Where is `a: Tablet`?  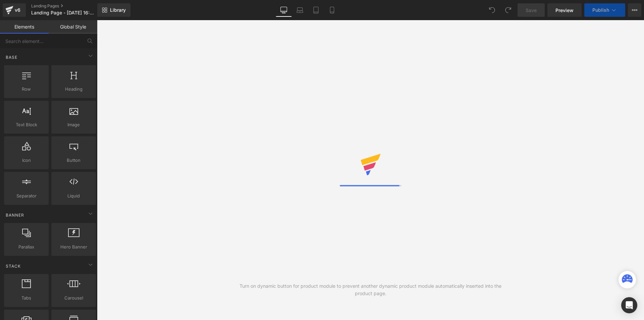
a: Tablet is located at coordinates (316, 10).